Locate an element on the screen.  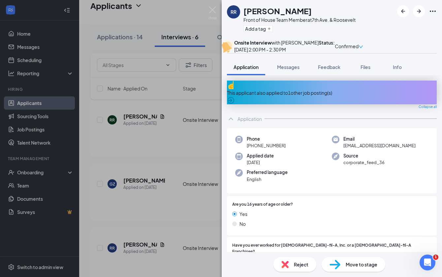
span: Confirmed is located at coordinates (347, 46).